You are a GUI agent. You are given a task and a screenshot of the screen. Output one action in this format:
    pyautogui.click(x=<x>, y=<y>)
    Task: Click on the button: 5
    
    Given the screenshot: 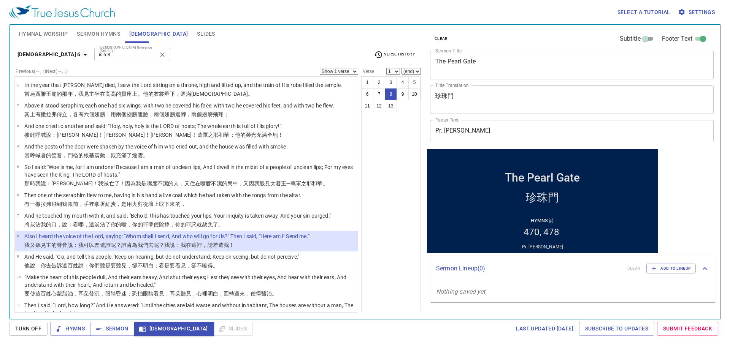 What is the action you would take?
    pyautogui.click(x=415, y=83)
    